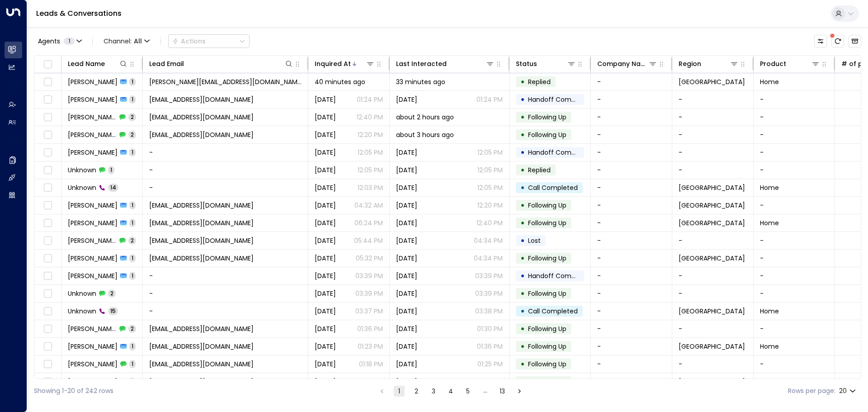 This screenshot has width=868, height=412. What do you see at coordinates (126, 41) in the screenshot?
I see `button: Channel:All` at bounding box center [126, 41].